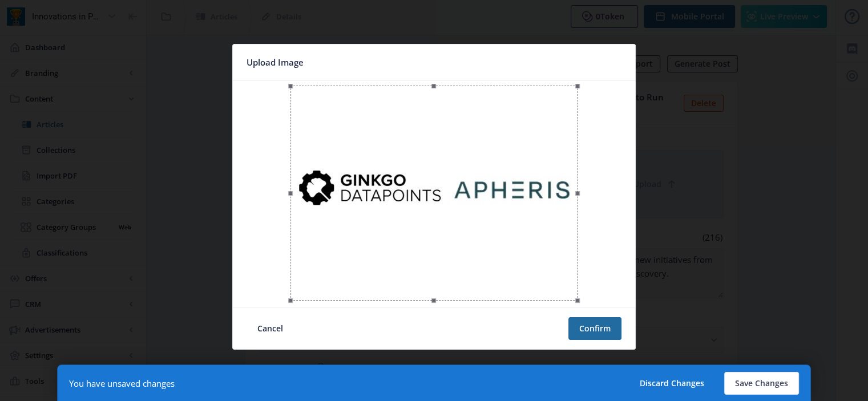 The image size is (868, 401). Describe the element at coordinates (122, 384) in the screenshot. I see `div: You have unsaved changes` at that location.